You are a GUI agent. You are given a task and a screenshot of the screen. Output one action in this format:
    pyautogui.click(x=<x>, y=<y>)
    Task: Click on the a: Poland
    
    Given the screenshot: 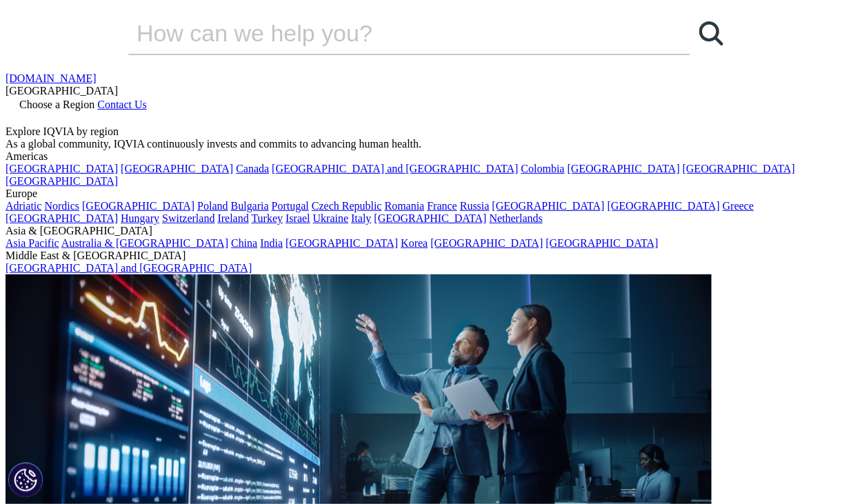 What is the action you would take?
    pyautogui.click(x=212, y=206)
    